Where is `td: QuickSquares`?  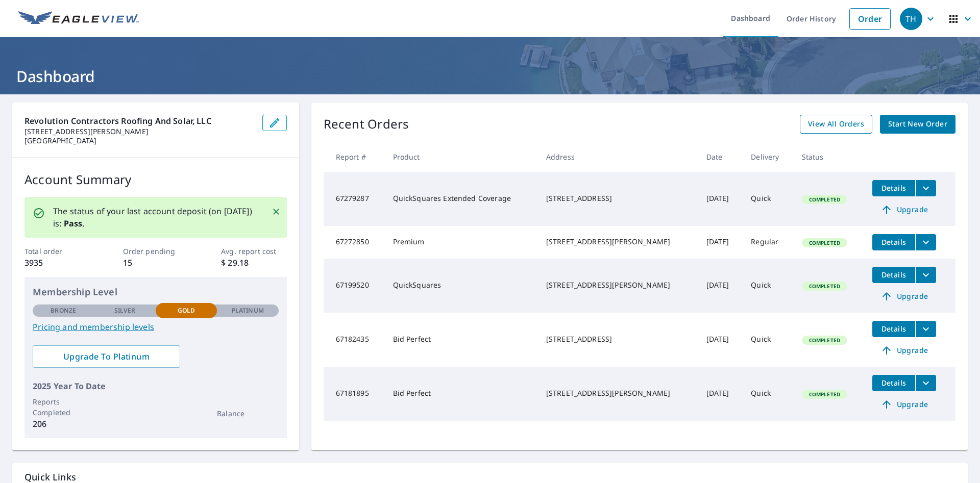
td: QuickSquares is located at coordinates (461, 286).